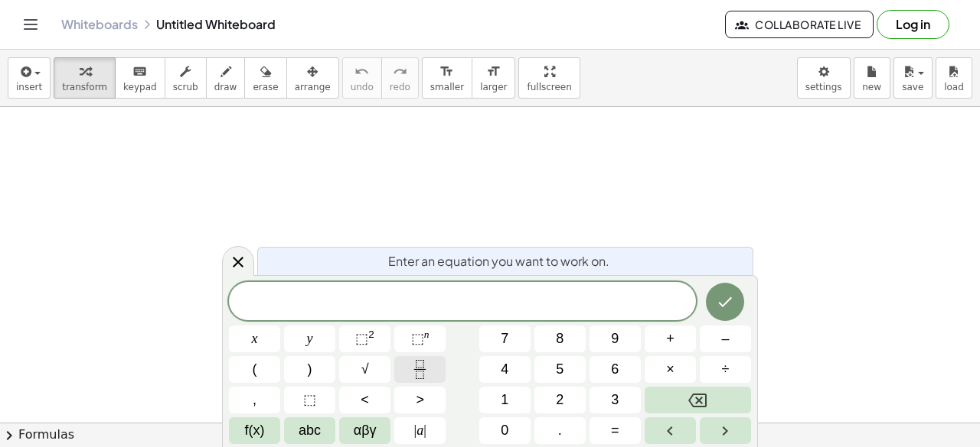  Describe the element at coordinates (312, 78) in the screenshot. I see `button: arrange` at that location.